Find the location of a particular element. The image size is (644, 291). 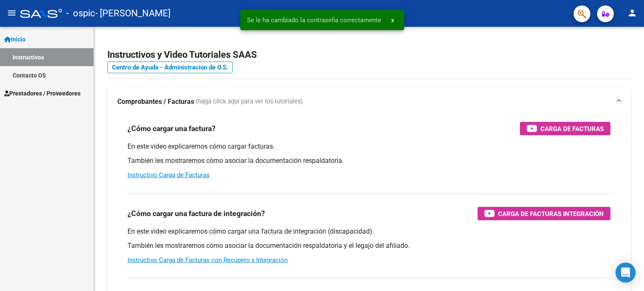

h3: ¿Cómo cargar una factura de integración? is located at coordinates (196, 213).